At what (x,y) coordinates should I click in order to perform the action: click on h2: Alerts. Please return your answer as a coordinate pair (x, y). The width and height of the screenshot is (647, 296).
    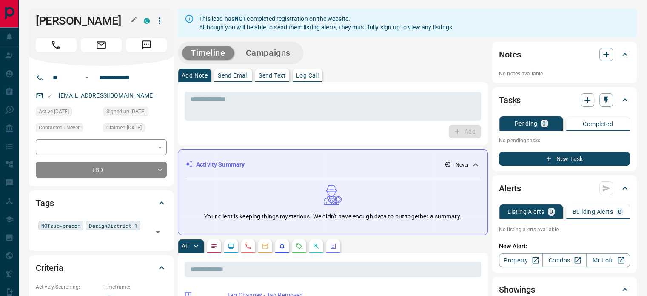
    Looking at the image, I should click on (510, 188).